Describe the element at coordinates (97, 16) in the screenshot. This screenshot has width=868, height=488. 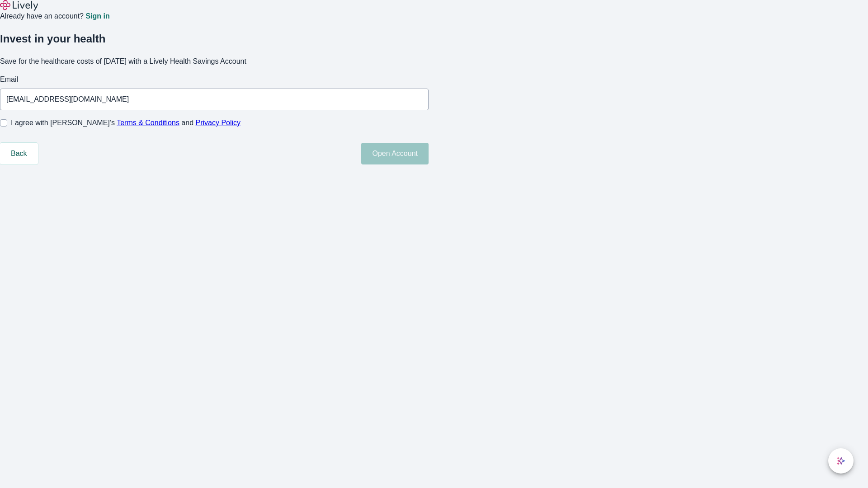
I see `a: Sign in` at that location.